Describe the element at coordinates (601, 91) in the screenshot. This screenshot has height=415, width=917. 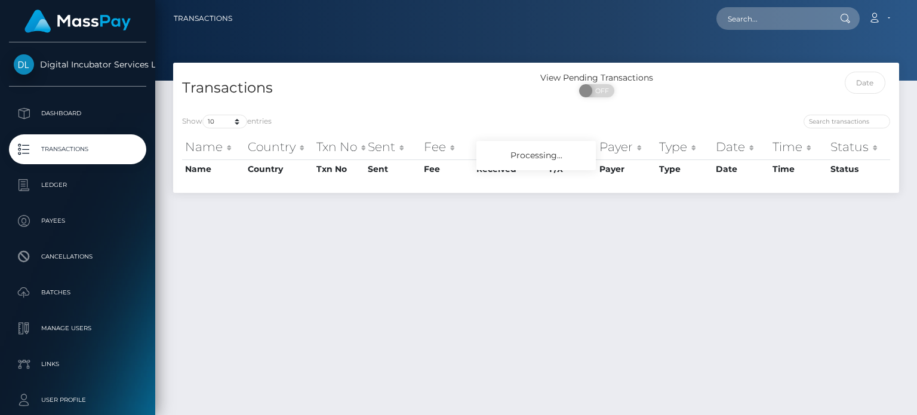
I see `span: OFF` at that location.